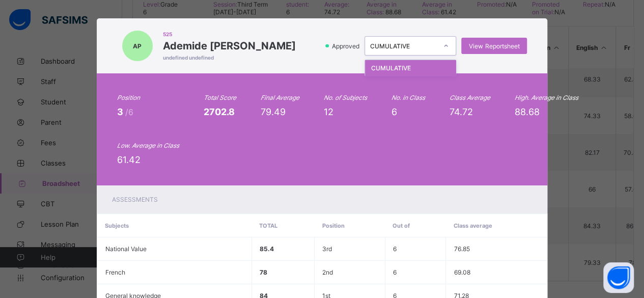 The height and width of the screenshot is (298, 644). I want to click on span: /6, so click(129, 112).